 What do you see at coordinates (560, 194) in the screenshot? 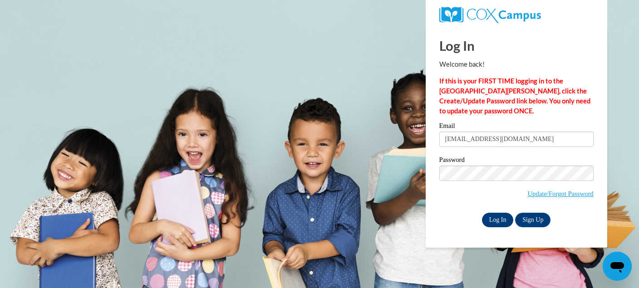
I see `a: Update/Forgot Password` at bounding box center [560, 194].